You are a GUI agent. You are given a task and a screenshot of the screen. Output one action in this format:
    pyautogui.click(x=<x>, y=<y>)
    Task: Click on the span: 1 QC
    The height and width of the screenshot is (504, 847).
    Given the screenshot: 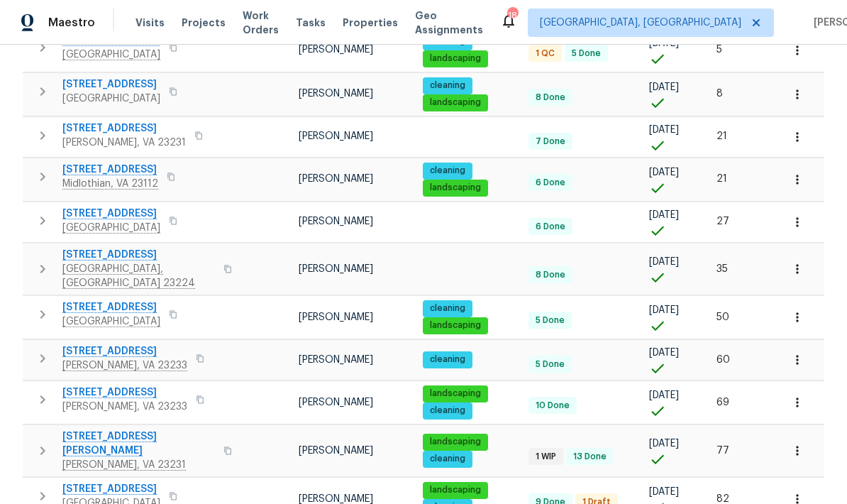 What is the action you would take?
    pyautogui.click(x=545, y=53)
    